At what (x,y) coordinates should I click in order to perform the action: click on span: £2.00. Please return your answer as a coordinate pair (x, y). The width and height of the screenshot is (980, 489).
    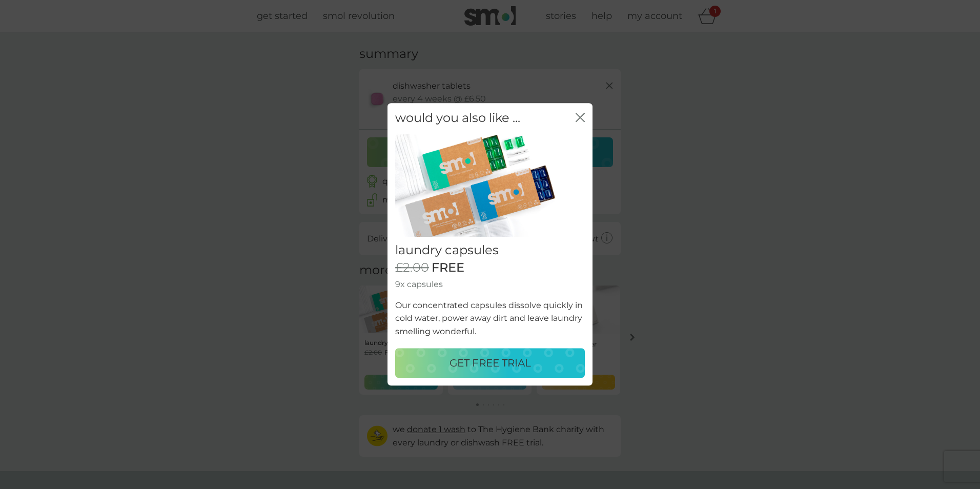
    Looking at the image, I should click on (412, 268).